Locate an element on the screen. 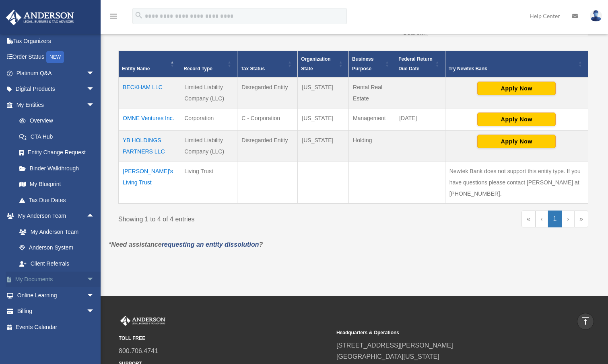 The height and width of the screenshot is (364, 608). div: Showing 1 to 4 of 4 entries is located at coordinates (233, 218).